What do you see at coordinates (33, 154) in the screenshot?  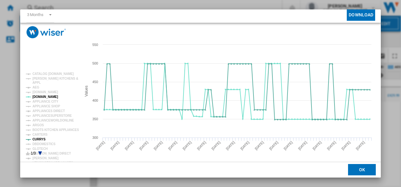 I see `text: 1/3` at bounding box center [33, 154].